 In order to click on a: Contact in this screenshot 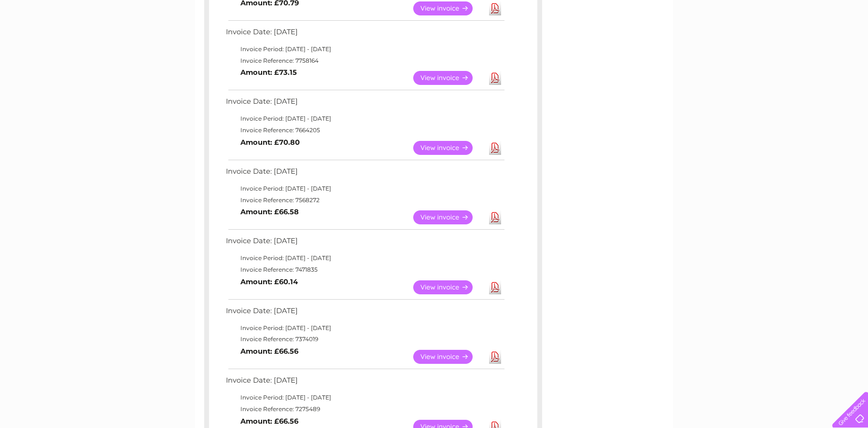, I will do `click(816, 45)`.